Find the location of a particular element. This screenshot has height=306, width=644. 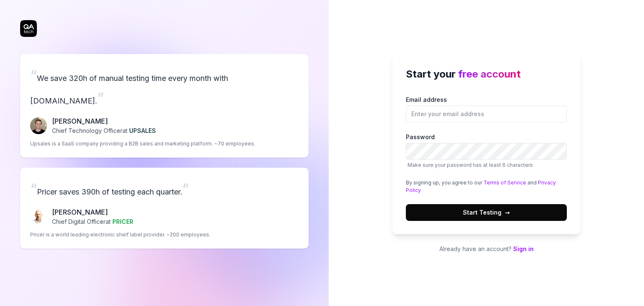

p: Upsales is a SaaS company providing a B2B sales and marketing platform. ~70 employees. is located at coordinates (143, 144).